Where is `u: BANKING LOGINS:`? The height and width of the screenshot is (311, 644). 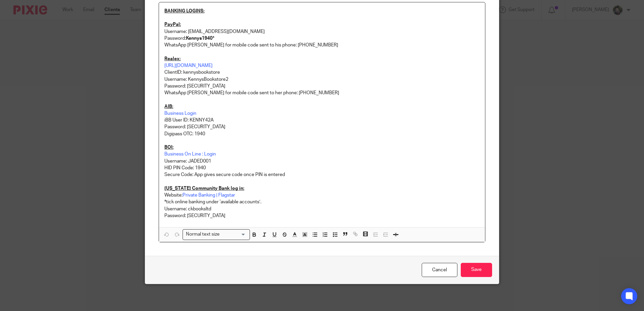 u: BANKING LOGINS: is located at coordinates (184, 11).